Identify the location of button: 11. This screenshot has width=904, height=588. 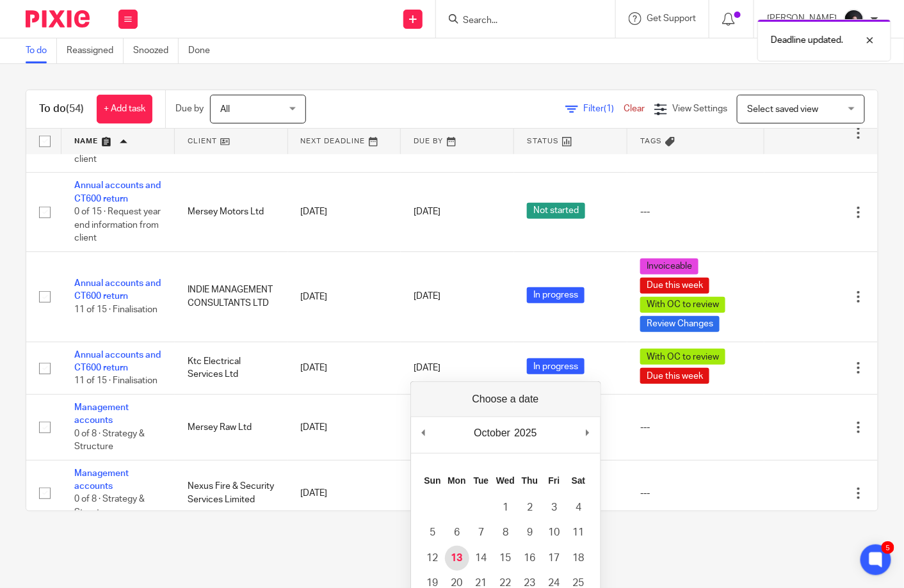
(578, 532).